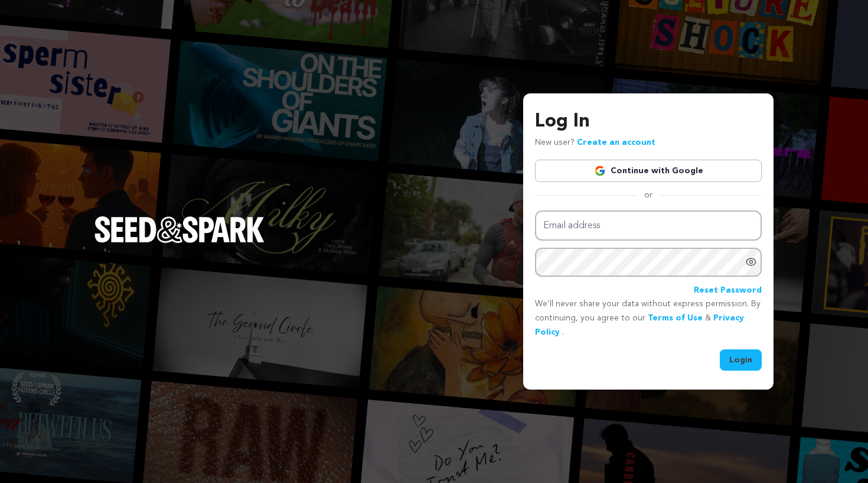 The height and width of the screenshot is (483, 868). Describe the element at coordinates (616, 142) in the screenshot. I see `a: Create an account` at that location.